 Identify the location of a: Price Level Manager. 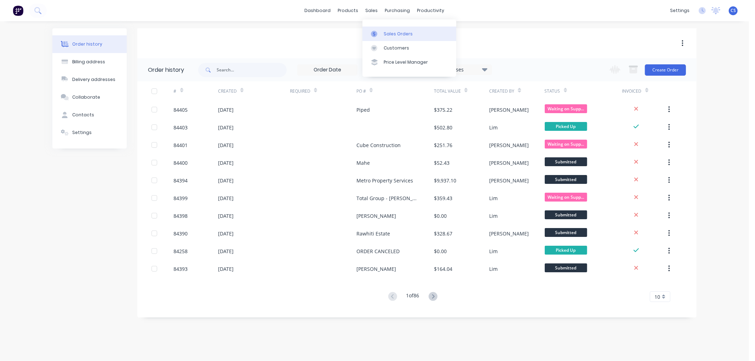
(409, 62).